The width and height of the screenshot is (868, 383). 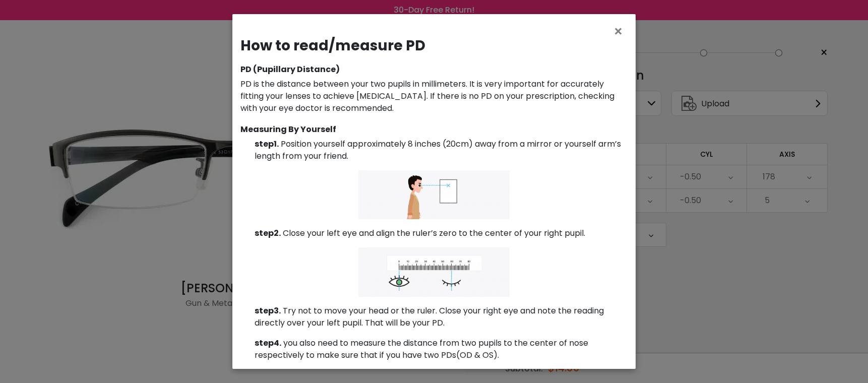 I want to click on img: 1554867363006041784.png, so click(x=434, y=194).